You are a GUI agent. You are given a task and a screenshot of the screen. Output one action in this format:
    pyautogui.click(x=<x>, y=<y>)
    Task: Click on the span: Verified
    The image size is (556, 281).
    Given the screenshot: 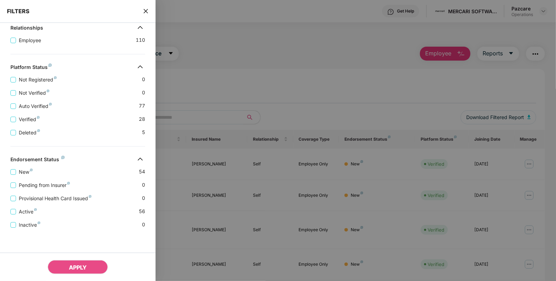 What is the action you would take?
    pyautogui.click(x=29, y=119)
    